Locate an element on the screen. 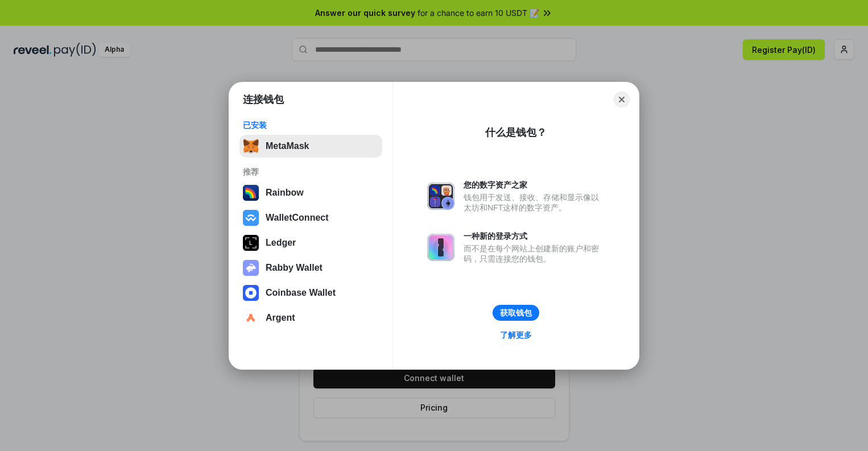  button: Ledger is located at coordinates (311, 243).